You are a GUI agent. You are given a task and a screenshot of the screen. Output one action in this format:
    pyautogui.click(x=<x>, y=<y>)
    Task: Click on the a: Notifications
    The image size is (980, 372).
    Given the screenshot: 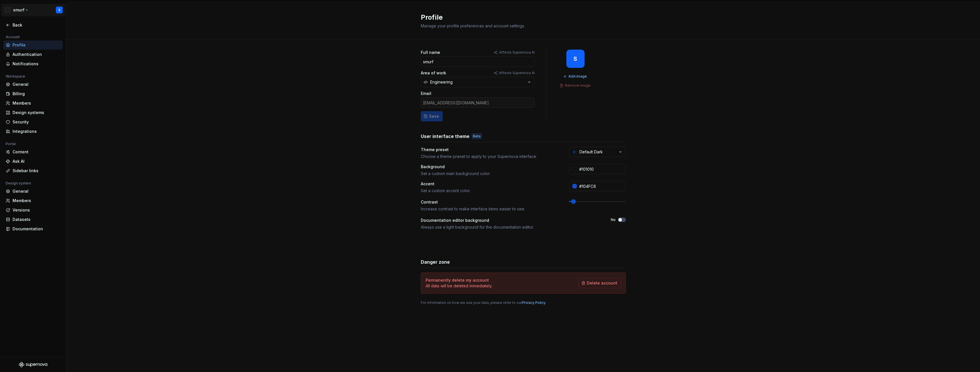 What is the action you would take?
    pyautogui.click(x=33, y=64)
    